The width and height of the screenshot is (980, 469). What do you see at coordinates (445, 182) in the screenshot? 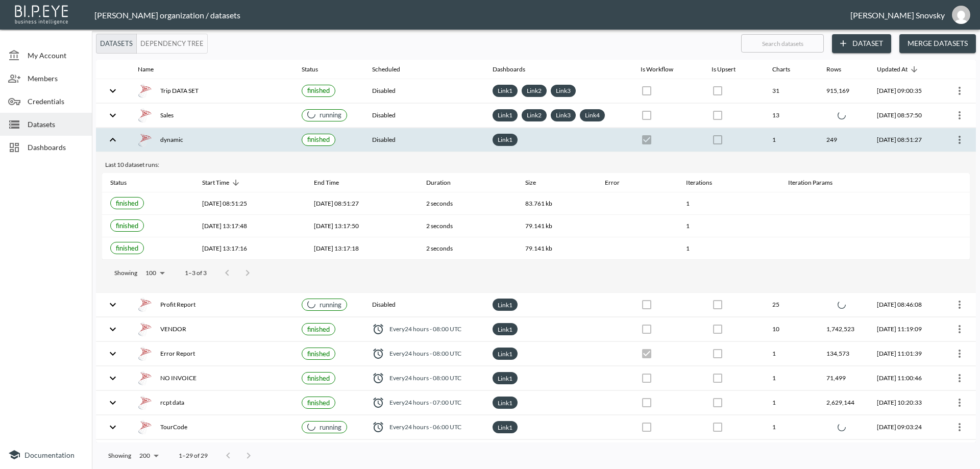
I see `span: Duration` at bounding box center [445, 182].